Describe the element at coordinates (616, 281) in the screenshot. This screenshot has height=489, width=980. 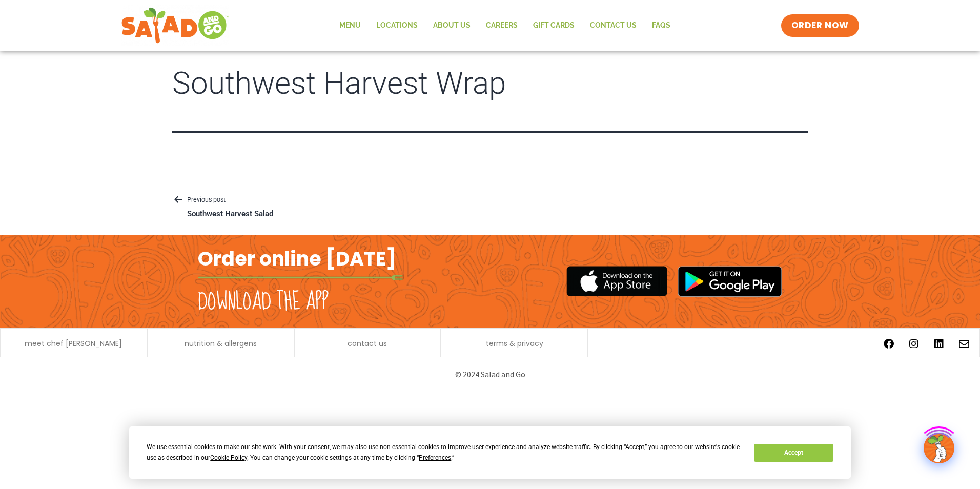
I see `img: appstore` at that location.